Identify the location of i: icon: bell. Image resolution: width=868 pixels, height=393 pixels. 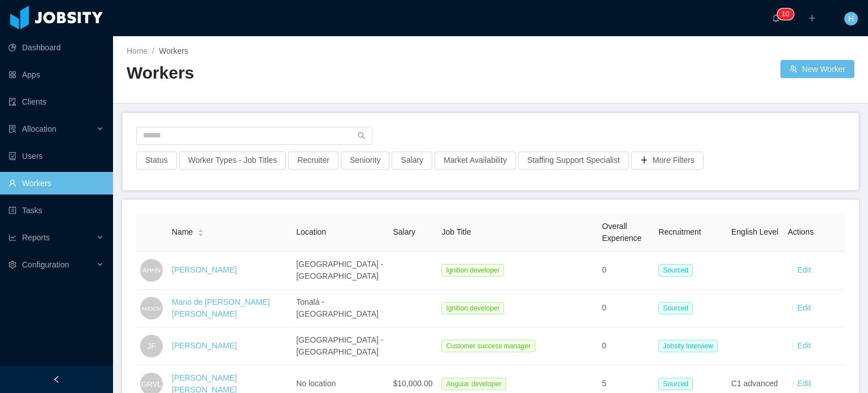
(776, 18).